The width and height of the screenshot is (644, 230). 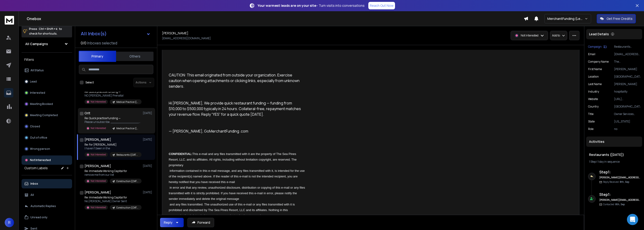 What do you see at coordinates (43, 206) in the screenshot?
I see `p: Automatic Replies` at bounding box center [43, 206].